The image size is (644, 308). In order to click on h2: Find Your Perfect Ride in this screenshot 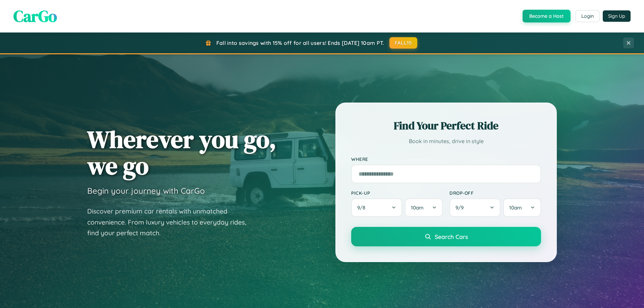, I will do `click(446, 125)`.